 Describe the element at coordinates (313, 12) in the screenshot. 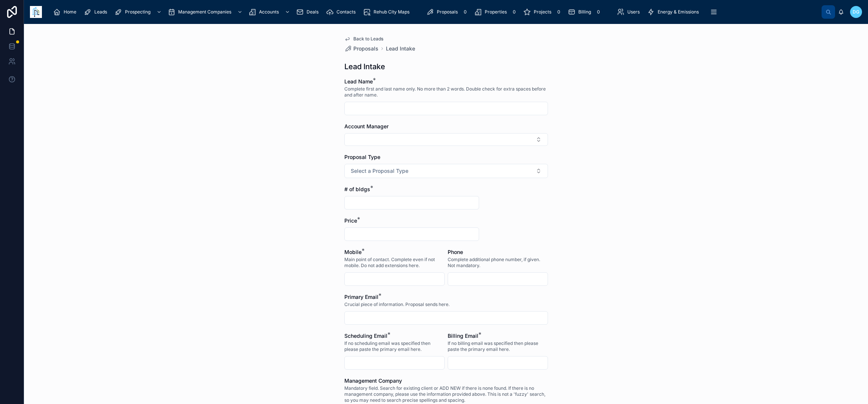

I see `span: Deals` at that location.